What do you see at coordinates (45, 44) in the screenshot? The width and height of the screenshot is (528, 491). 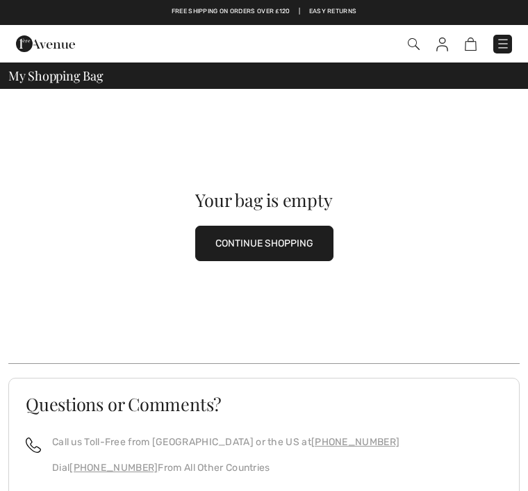 I see `img: 1ère Avenue` at bounding box center [45, 44].